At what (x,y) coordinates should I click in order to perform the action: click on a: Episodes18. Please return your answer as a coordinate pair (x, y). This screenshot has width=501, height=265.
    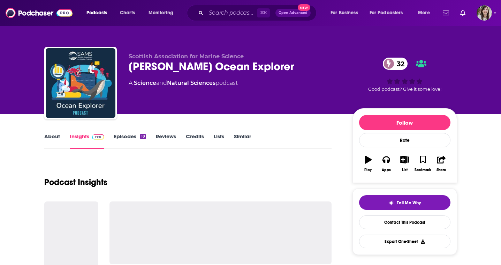
    Looking at the image, I should click on (130, 141).